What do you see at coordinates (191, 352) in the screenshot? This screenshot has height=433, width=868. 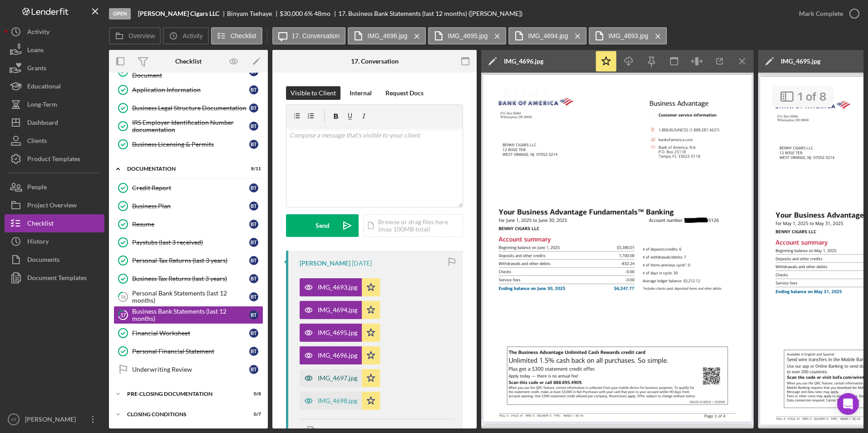 I see `div: Personal Financial Statement` at bounding box center [191, 352].